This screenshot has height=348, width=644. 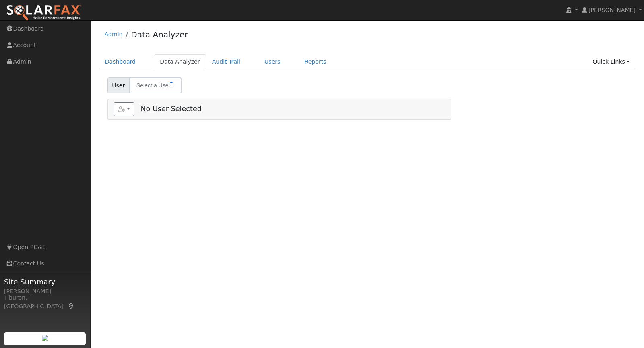 I want to click on img: retrieve, so click(x=45, y=338).